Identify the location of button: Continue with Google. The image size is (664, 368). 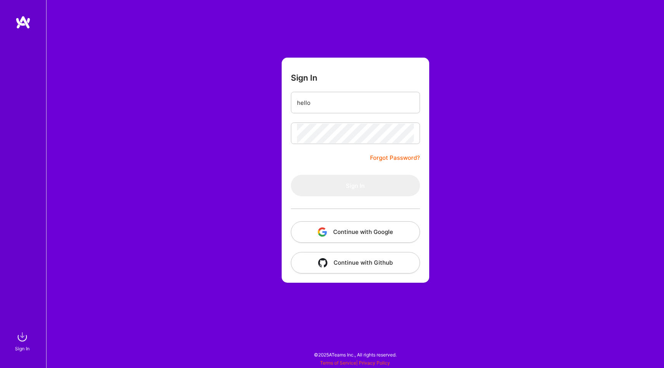
(356, 232).